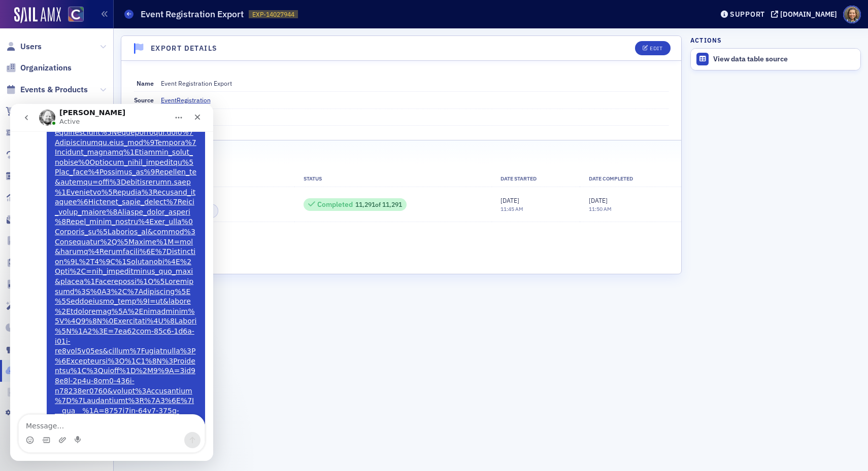 The image size is (868, 471). Describe the element at coordinates (273, 14) in the screenshot. I see `span: EXP-14027944` at that location.